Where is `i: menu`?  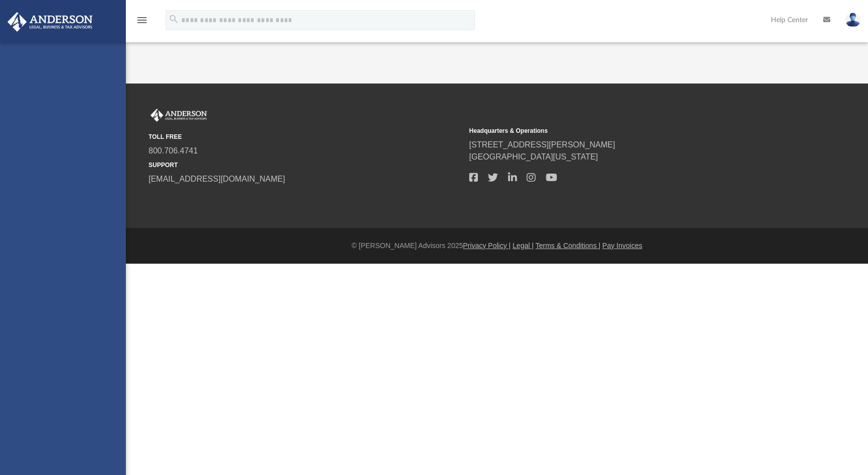
i: menu is located at coordinates (142, 20).